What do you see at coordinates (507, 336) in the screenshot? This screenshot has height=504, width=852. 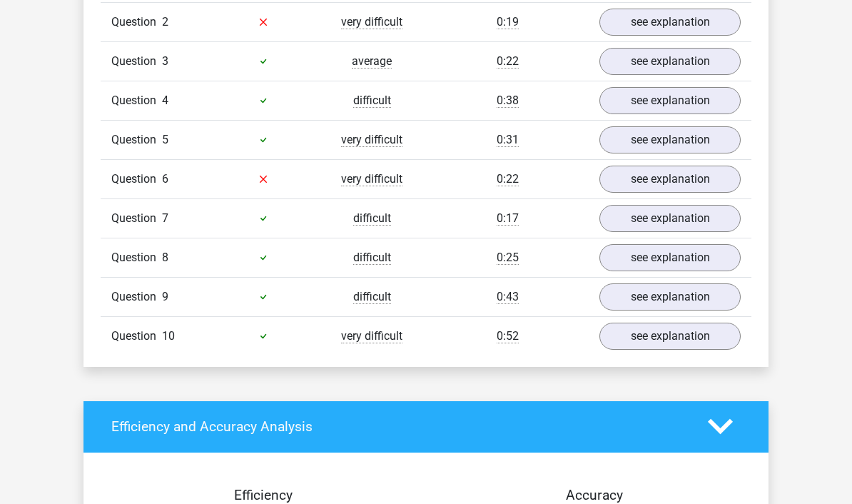 I see `span: 0:52` at bounding box center [507, 336].